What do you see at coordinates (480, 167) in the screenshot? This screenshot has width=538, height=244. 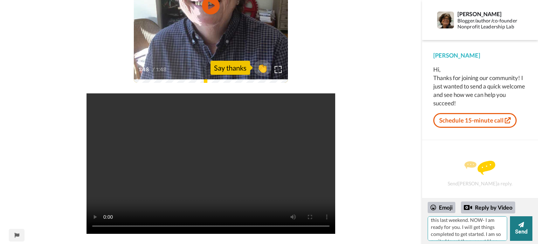 I see `img: message.svg` at bounding box center [480, 167].